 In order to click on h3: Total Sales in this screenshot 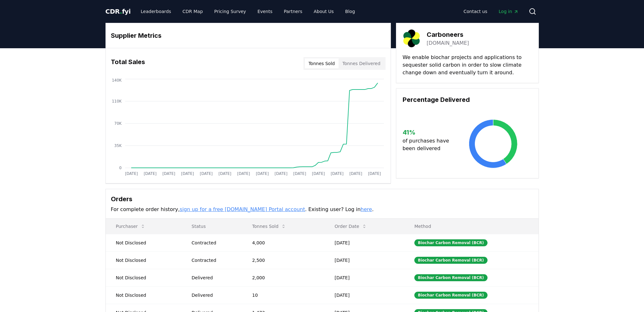, I will do `click(128, 63)`.